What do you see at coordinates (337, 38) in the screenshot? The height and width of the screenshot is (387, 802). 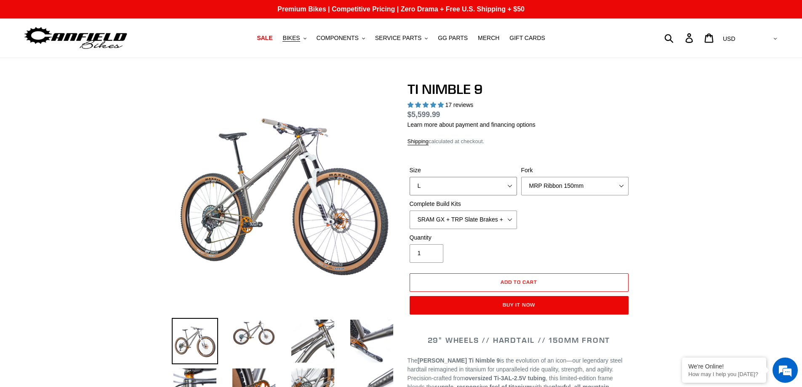 I see `span: COMPONENTS` at bounding box center [337, 38].